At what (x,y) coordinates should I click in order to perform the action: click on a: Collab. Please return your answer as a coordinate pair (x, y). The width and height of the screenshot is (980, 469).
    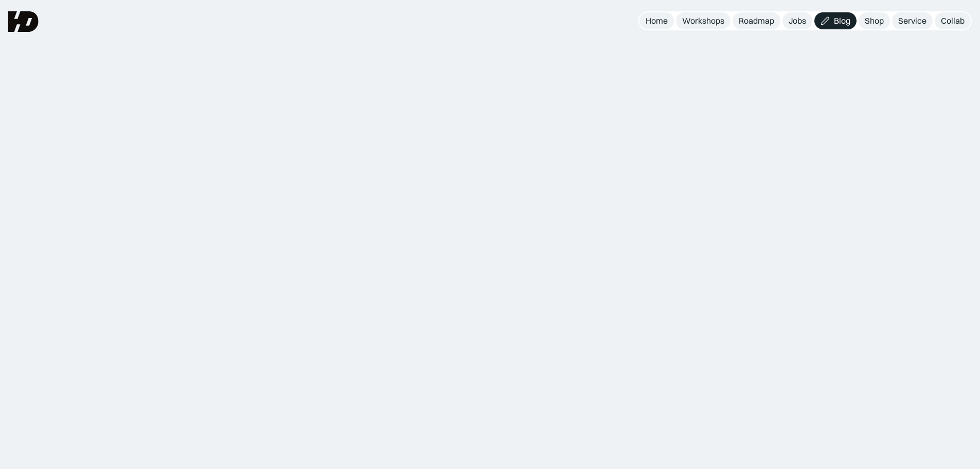
    Looking at the image, I should click on (953, 21).